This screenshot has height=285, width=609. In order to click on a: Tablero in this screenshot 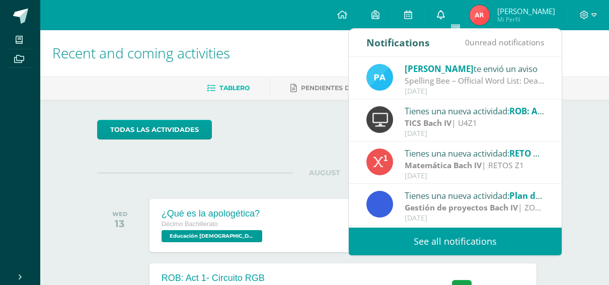, I will do `click(228, 88)`.